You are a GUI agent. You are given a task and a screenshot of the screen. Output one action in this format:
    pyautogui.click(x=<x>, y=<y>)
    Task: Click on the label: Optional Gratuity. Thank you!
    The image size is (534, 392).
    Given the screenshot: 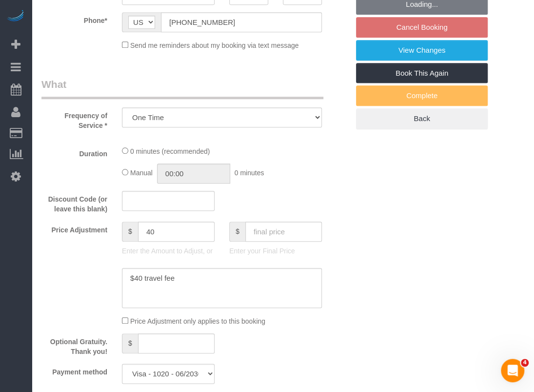 What is the action you would take?
    pyautogui.click(x=74, y=344)
    